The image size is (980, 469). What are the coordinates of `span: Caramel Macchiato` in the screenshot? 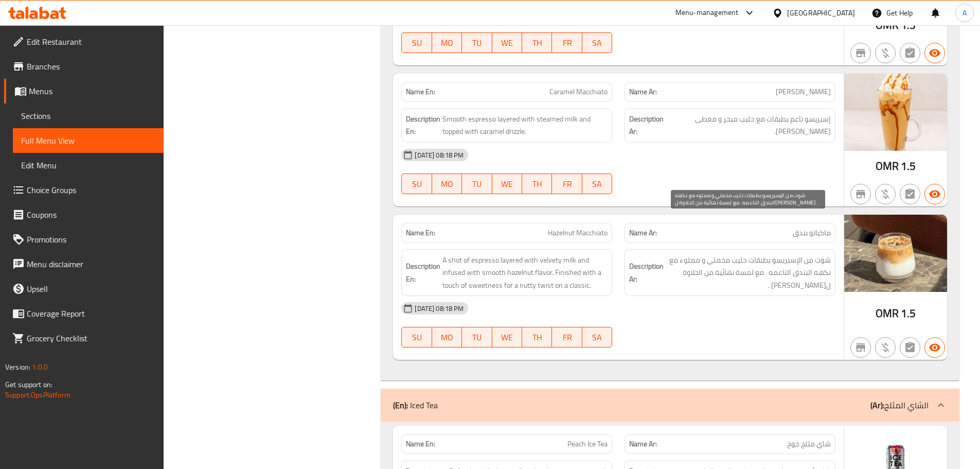 It's located at (578, 92).